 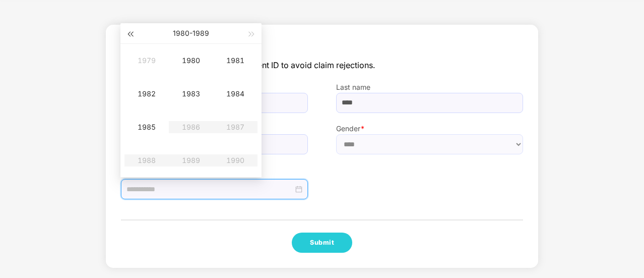 I want to click on td: 1983, so click(x=191, y=94).